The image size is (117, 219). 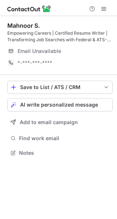 I want to click on button: AI write personalized message, so click(x=60, y=105).